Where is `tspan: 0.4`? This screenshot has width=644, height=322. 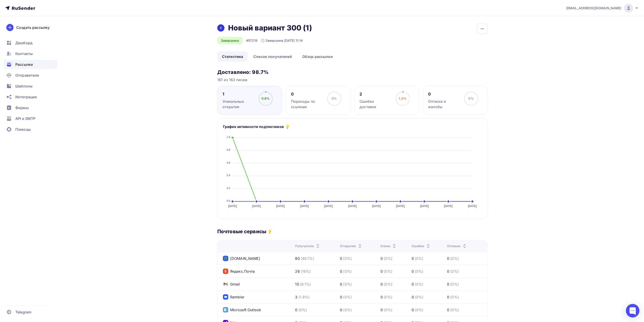
tspan: 0.4 is located at coordinates (229, 176).